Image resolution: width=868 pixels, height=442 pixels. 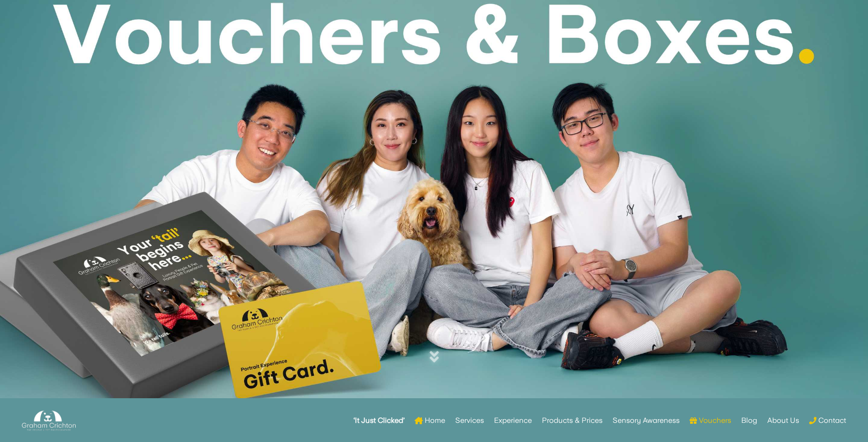 What do you see at coordinates (379, 420) in the screenshot?
I see `strong: ‘It Just Clicked’` at bounding box center [379, 420].